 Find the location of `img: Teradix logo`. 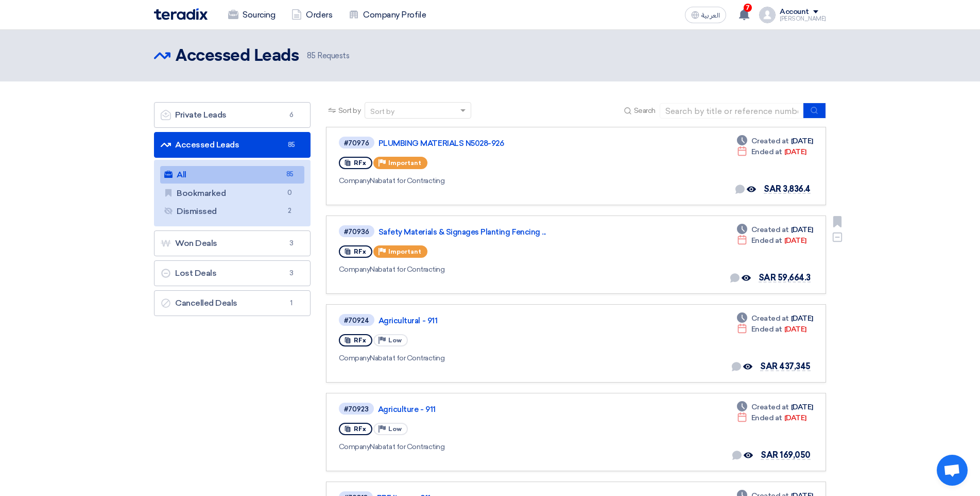

img: Teradix logo is located at coordinates (180, 14).